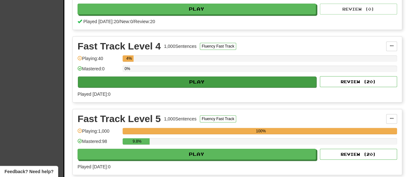  I want to click on div: Fast Track Level 5, so click(119, 119).